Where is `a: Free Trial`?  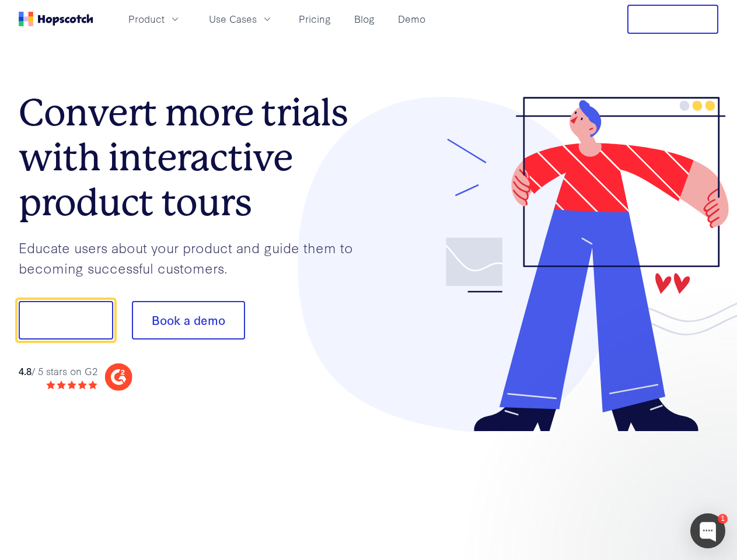
a: Free Trial is located at coordinates (672, 20).